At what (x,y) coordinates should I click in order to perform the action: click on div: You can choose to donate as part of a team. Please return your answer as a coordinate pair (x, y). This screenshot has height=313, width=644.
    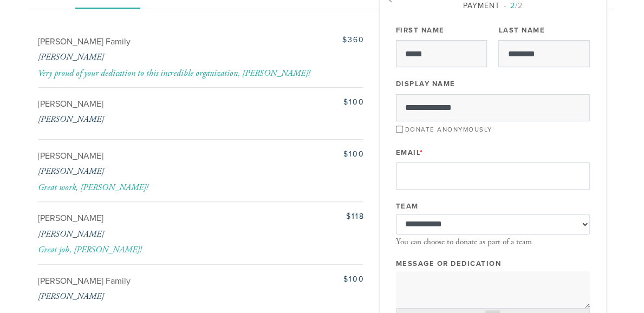
    Looking at the image, I should click on (493, 242).